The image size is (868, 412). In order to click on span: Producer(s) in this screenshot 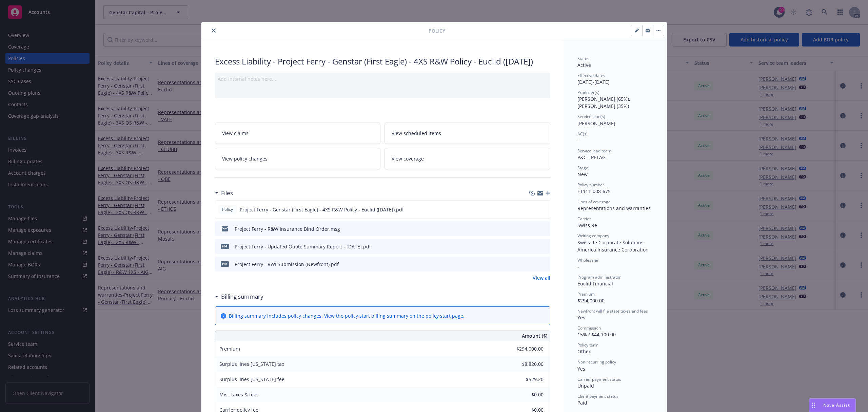, I will do `click(589, 92)`.